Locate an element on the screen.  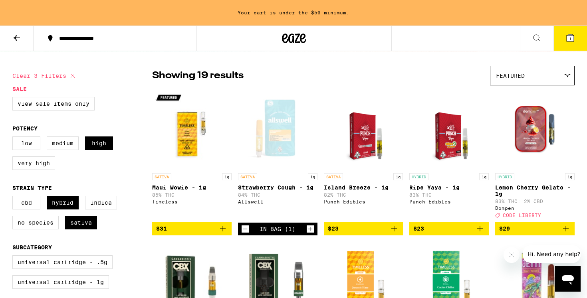
a: Open page for Ripe Yaya - 1g from Punch Edibles is located at coordinates (449, 156).